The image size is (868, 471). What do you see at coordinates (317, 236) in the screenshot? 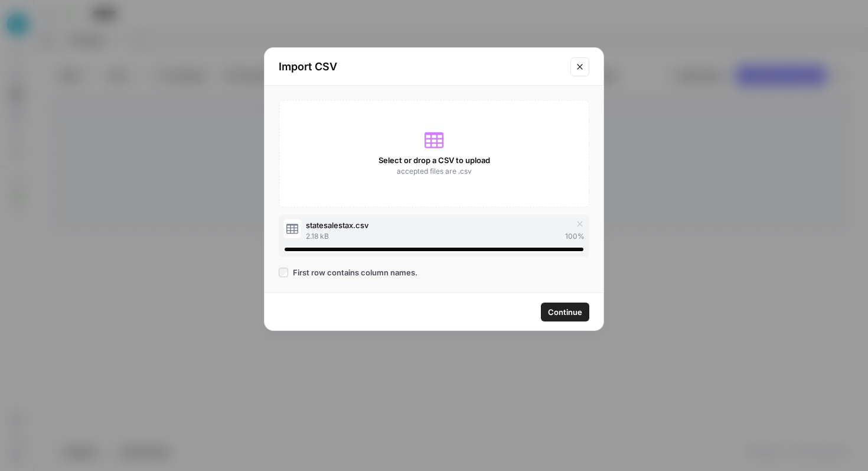
I see `span: 2.18 kB` at bounding box center [317, 236].